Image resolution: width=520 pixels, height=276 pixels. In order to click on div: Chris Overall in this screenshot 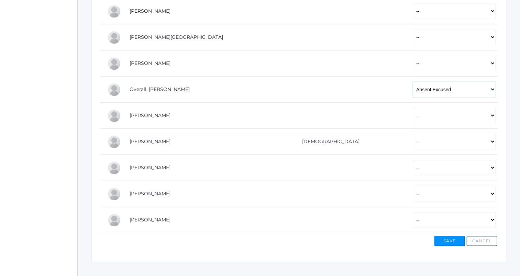, I will do `click(114, 90)`.